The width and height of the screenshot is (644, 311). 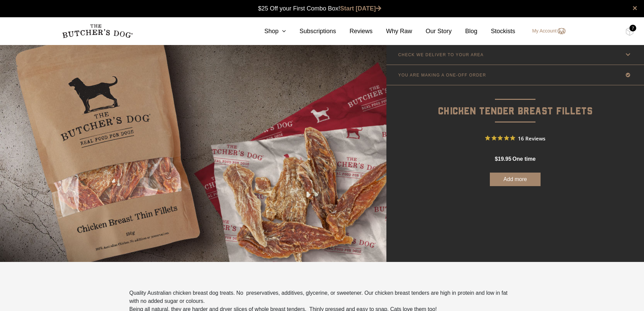 What do you see at coordinates (630, 31) in the screenshot?
I see `img: TBD_Cart-Full.png` at bounding box center [630, 31].